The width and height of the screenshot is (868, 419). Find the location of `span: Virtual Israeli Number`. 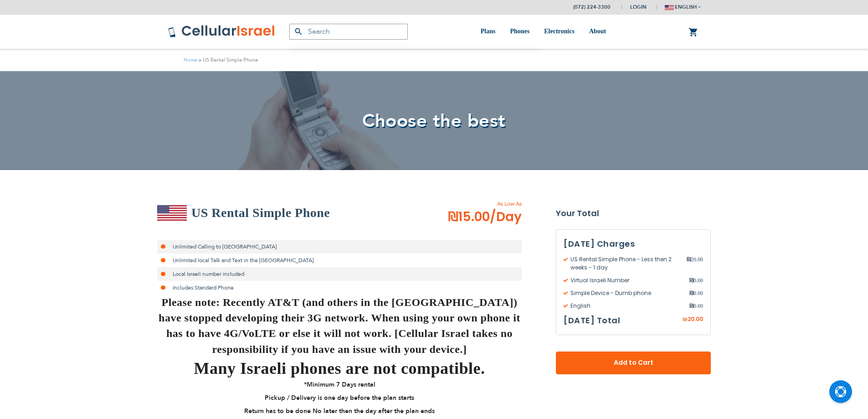

span: Virtual Israeli Number is located at coordinates (626, 280).